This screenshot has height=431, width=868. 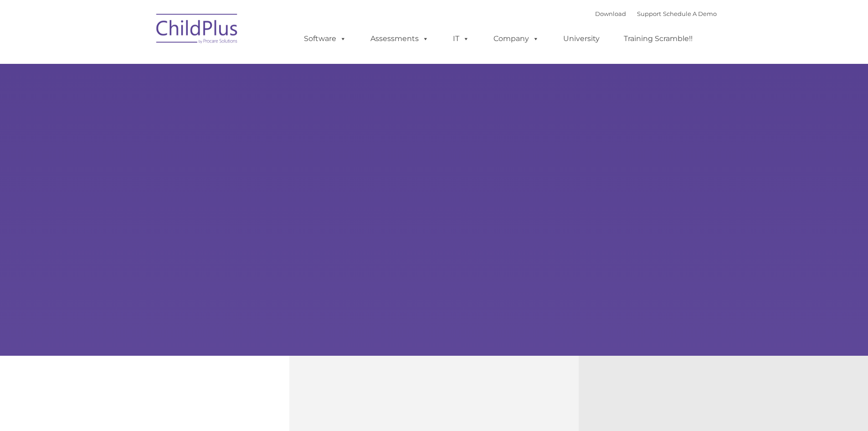 What do you see at coordinates (400, 39) in the screenshot?
I see `a: Assessments` at bounding box center [400, 39].